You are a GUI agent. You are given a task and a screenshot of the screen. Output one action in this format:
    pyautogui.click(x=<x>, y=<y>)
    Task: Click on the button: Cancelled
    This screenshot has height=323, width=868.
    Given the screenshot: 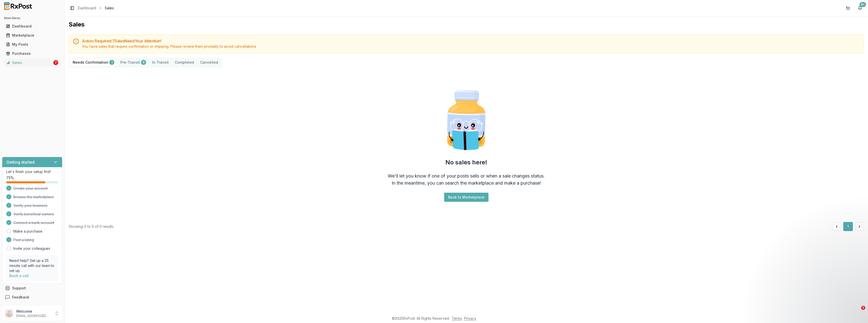 What is the action you would take?
    pyautogui.click(x=209, y=62)
    